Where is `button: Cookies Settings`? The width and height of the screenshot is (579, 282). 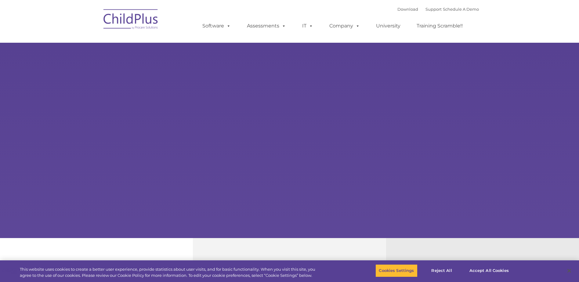
button: Cookies Settings is located at coordinates (396, 271).